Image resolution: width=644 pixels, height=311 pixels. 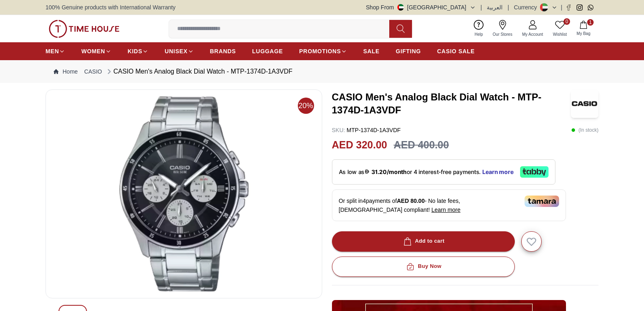 What do you see at coordinates (494, 7) in the screenshot?
I see `span: العربية` at bounding box center [494, 7].